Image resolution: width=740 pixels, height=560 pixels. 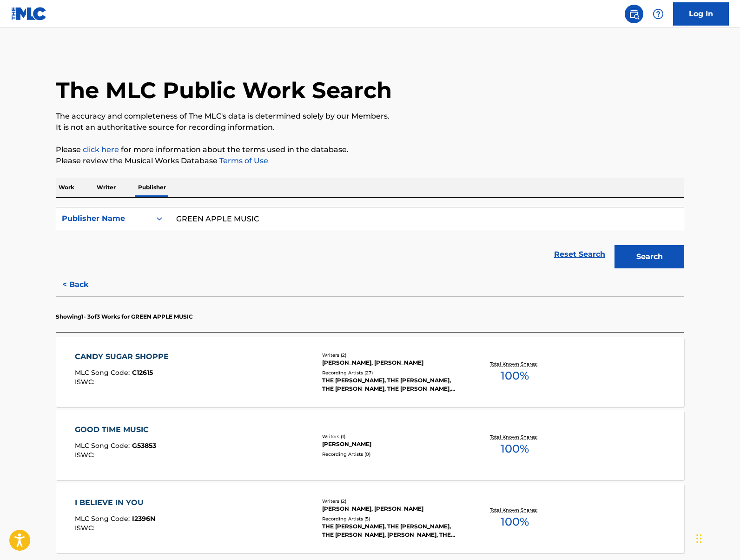 What do you see at coordinates (106, 188) in the screenshot?
I see `p: Writer` at bounding box center [106, 188].